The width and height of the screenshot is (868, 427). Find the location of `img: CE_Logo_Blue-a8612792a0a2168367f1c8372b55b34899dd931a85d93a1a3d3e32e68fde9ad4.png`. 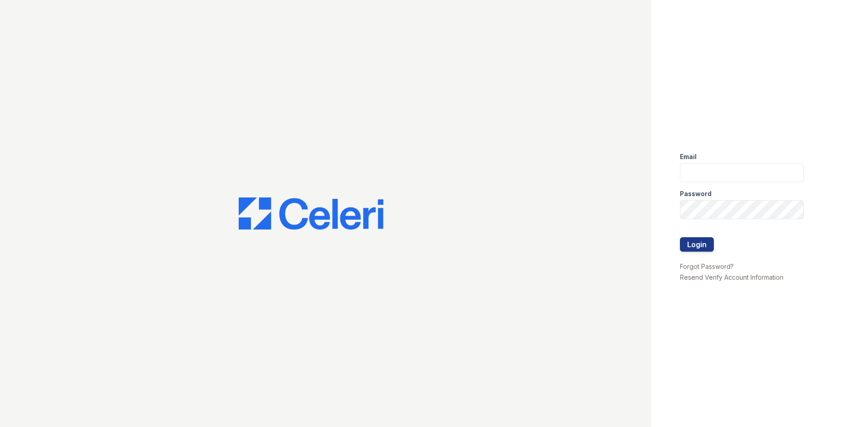

img: CE_Logo_Blue-a8612792a0a2168367f1c8372b55b34899dd931a85d93a1a3d3e32e68fde9ad4.png is located at coordinates (311, 214).